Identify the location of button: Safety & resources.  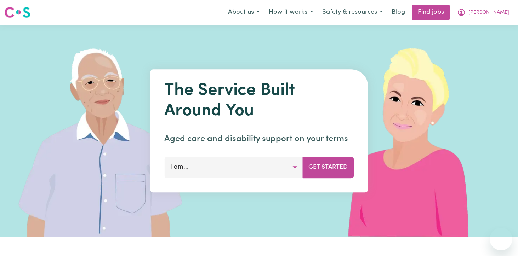
(352, 12).